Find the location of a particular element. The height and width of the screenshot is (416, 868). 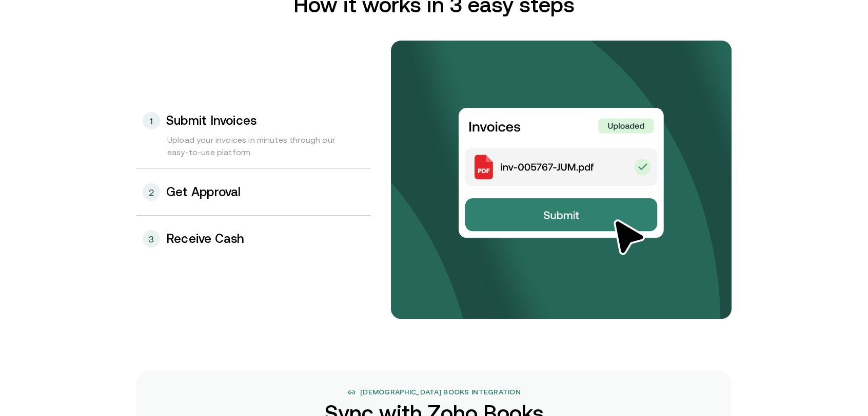

h3: Receive Cash is located at coordinates (205, 239).